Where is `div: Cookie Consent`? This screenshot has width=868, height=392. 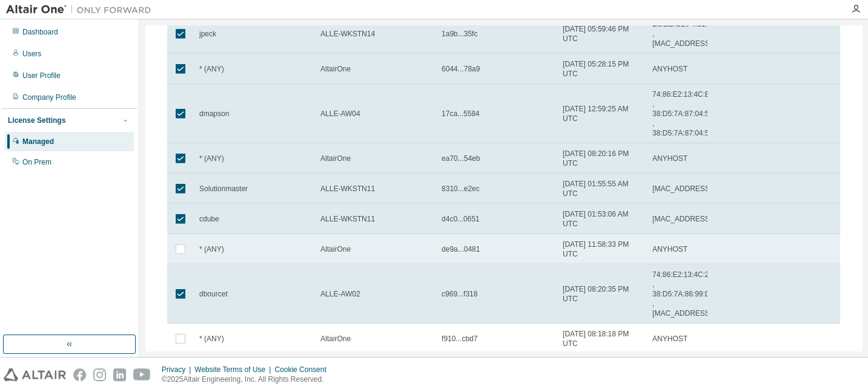 div: Cookie Consent is located at coordinates (303, 369).